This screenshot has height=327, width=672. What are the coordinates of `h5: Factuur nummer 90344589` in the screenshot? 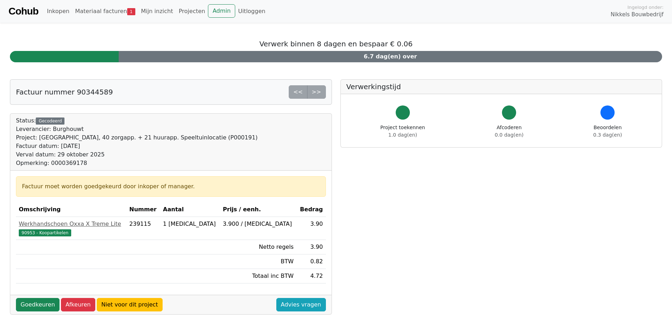 It's located at (64, 92).